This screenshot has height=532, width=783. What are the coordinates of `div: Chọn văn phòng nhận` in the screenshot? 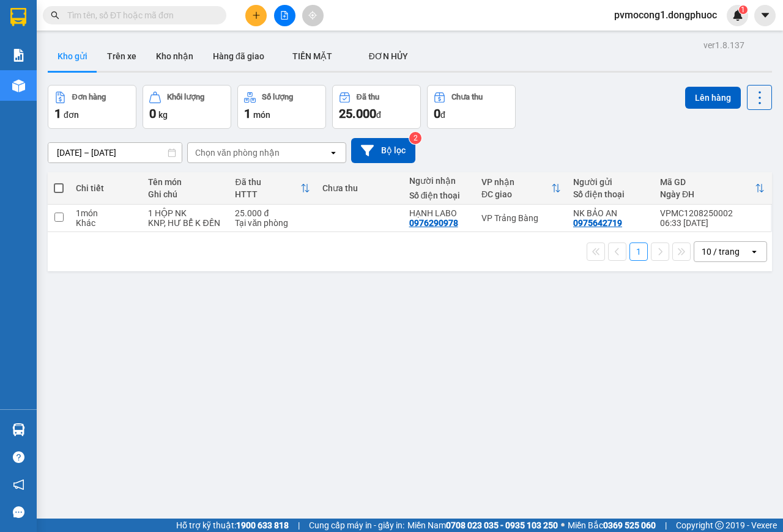 It's located at (237, 153).